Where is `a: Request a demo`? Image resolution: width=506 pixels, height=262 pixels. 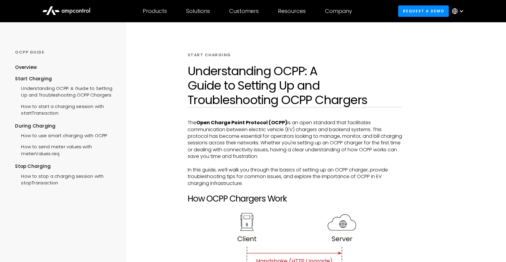 a: Request a demo is located at coordinates (424, 11).